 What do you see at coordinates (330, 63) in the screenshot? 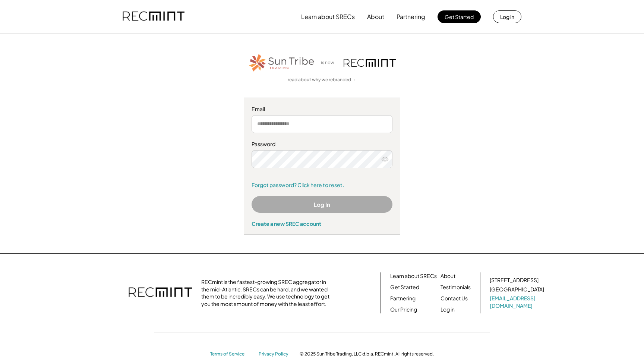
I see `div: is now` at bounding box center [330, 63].